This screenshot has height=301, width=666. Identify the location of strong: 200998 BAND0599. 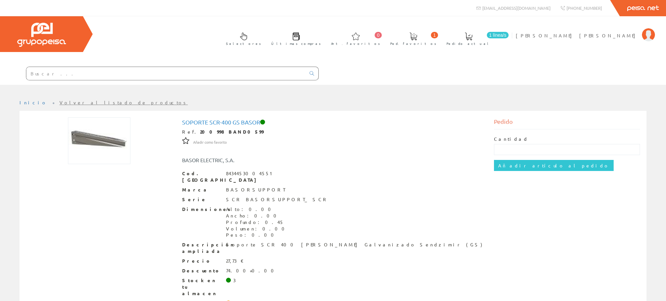
(232, 132).